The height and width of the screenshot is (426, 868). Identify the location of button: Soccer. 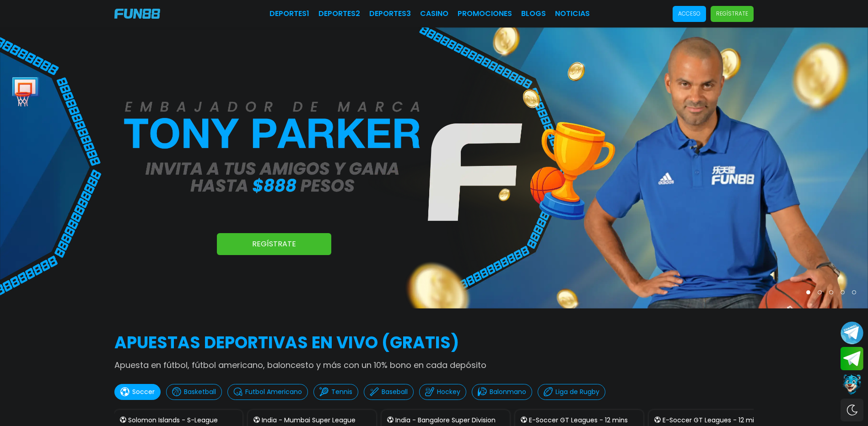
(137, 392).